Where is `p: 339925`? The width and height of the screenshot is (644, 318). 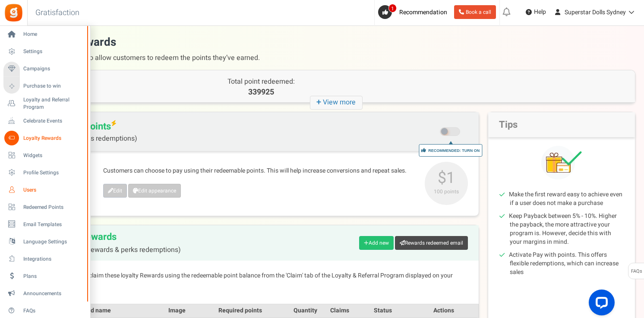 p: 339925 is located at coordinates (261, 93).